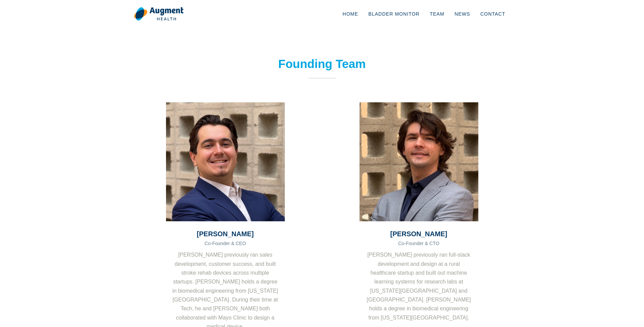  Describe the element at coordinates (493, 14) in the screenshot. I see `a: Contact` at that location.